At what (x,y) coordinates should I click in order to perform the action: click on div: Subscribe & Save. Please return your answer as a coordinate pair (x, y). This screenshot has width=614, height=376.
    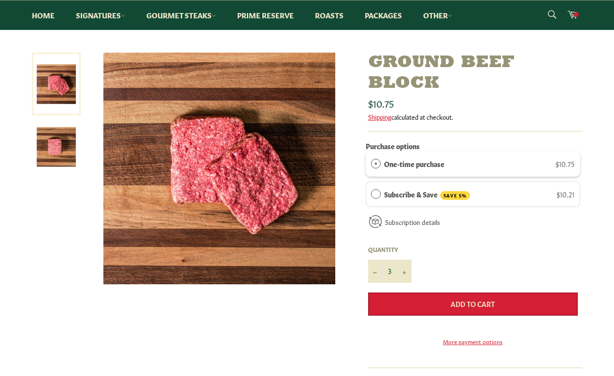
    Looking at the image, I should click on (376, 194).